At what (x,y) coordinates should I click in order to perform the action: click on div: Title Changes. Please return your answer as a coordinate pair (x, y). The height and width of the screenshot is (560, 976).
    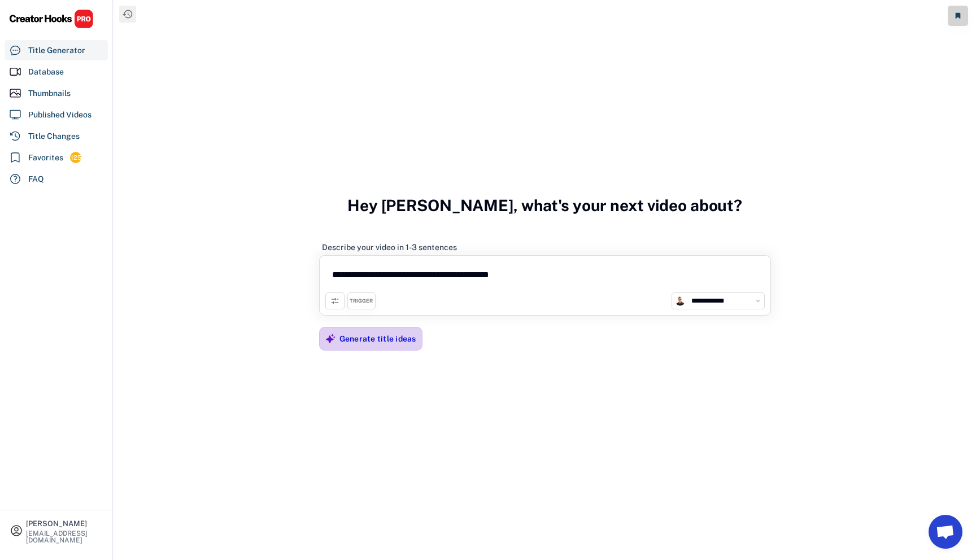
    Looking at the image, I should click on (54, 136).